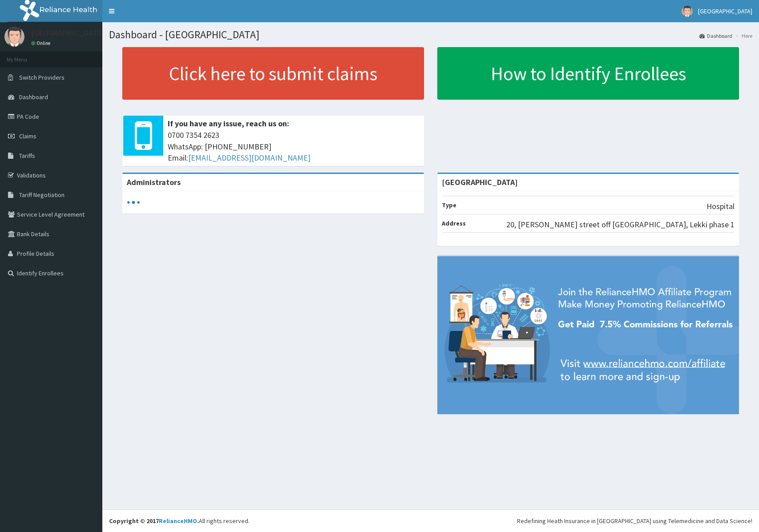  Describe the element at coordinates (178, 521) in the screenshot. I see `a: RelianceHMO` at that location.